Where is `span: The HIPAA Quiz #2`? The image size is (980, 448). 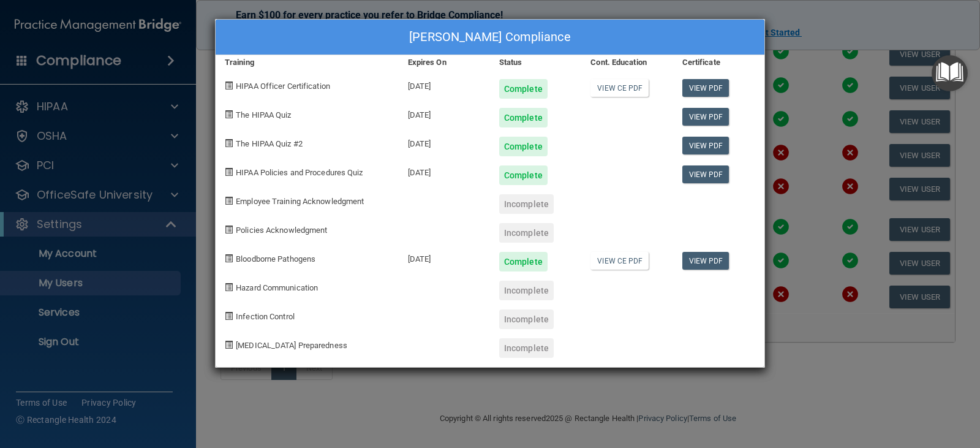
span: The HIPAA Quiz #2 is located at coordinates (269, 143).